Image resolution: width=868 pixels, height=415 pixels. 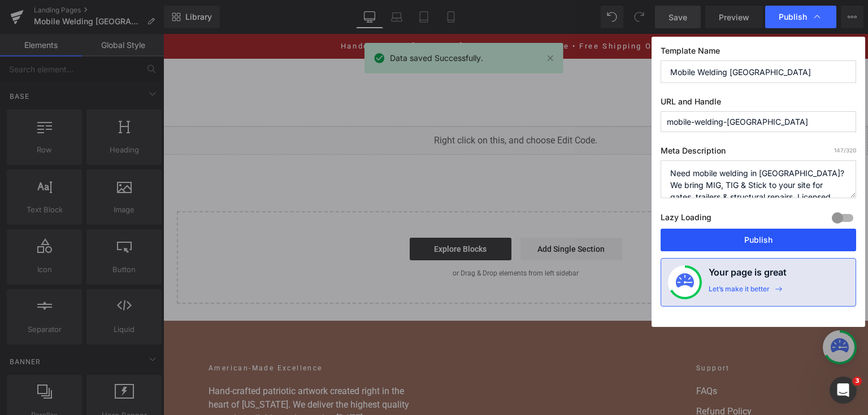 I want to click on div: Let’s make it better, so click(x=739, y=292).